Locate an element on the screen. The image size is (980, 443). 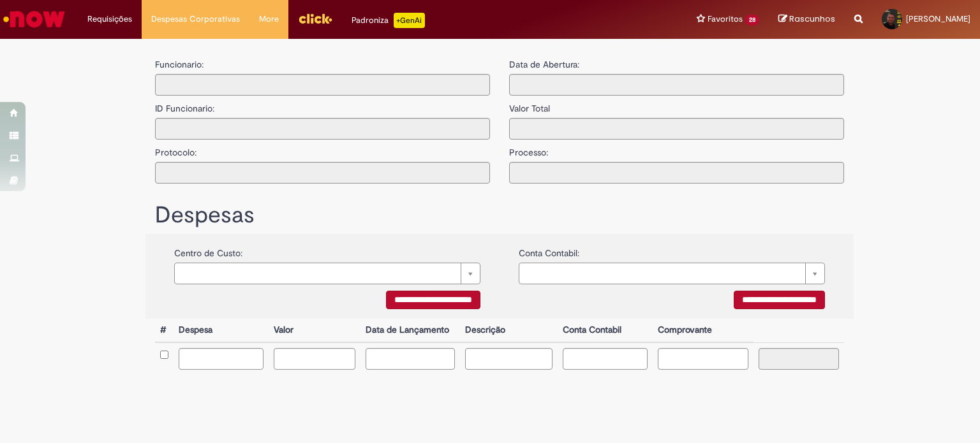
label: Conta Contabil: is located at coordinates (549, 250).